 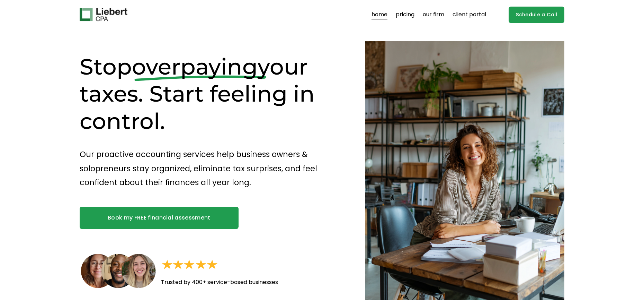 I want to click on a: our firm, so click(x=434, y=14).